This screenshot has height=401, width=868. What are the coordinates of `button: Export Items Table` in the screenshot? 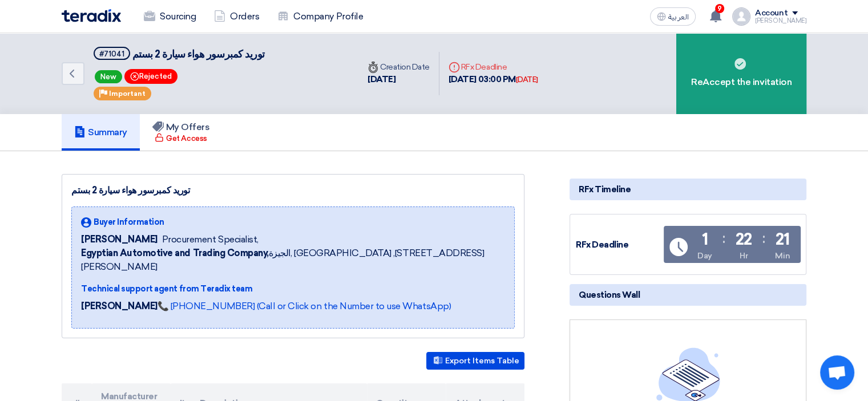 It's located at (476, 360).